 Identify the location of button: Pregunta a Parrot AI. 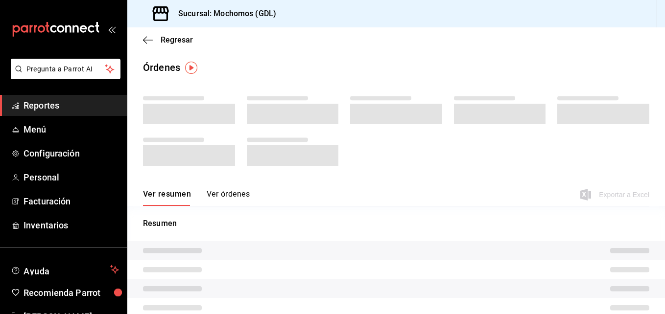
(66, 69).